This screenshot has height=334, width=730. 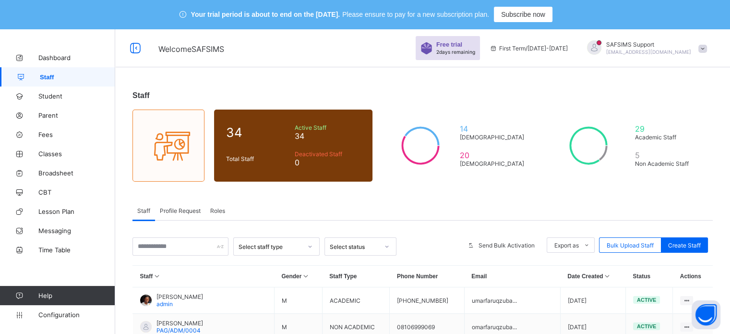 What do you see at coordinates (693, 276) in the screenshot?
I see `th: Actions` at bounding box center [693, 276].